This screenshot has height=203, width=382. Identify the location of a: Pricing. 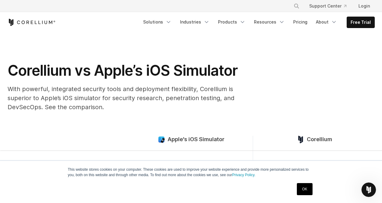
(300, 22).